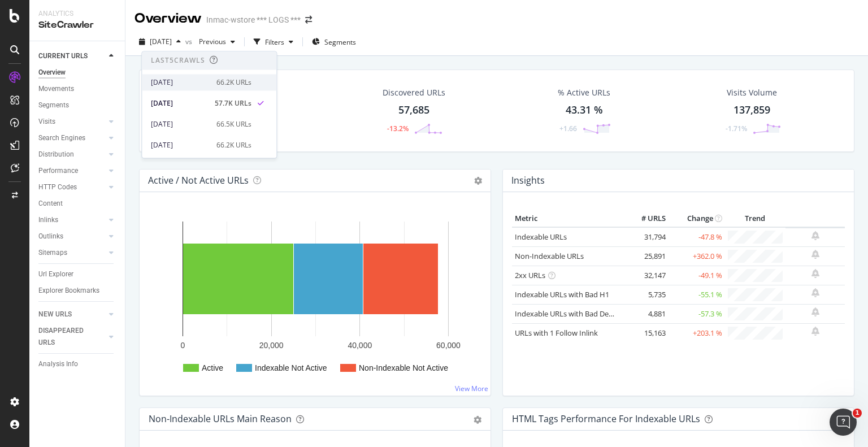 The height and width of the screenshot is (447, 868). Describe the element at coordinates (291, 368) in the screenshot. I see `text: Indexable Not Active` at that location.